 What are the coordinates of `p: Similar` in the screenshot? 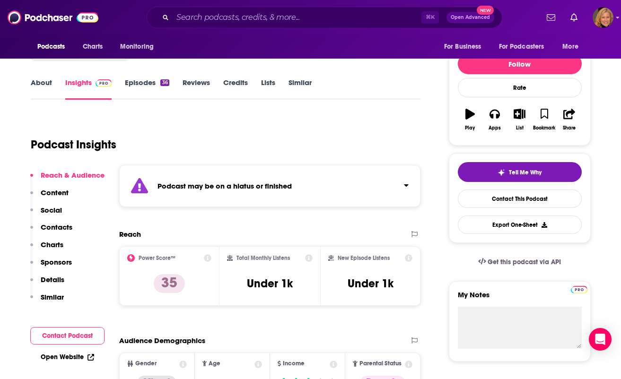 It's located at (52, 297).